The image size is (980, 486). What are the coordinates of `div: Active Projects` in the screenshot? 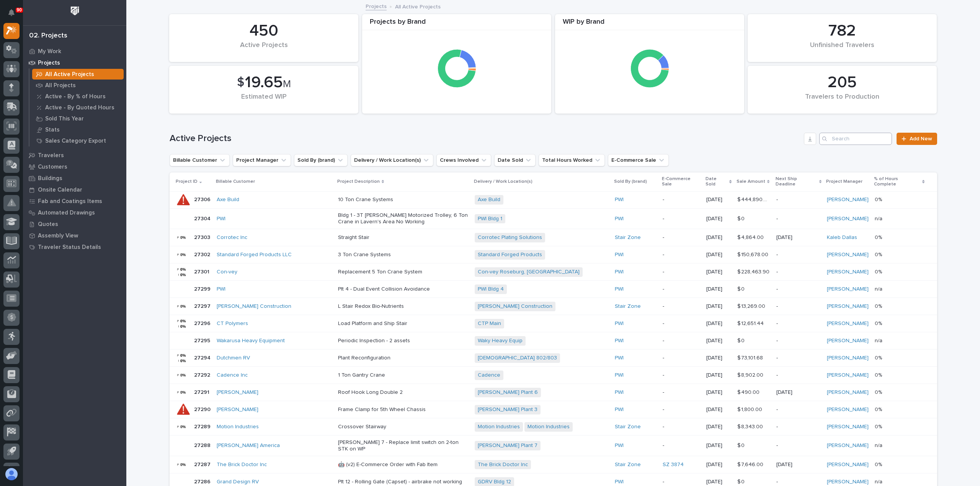 It's located at (263, 49).